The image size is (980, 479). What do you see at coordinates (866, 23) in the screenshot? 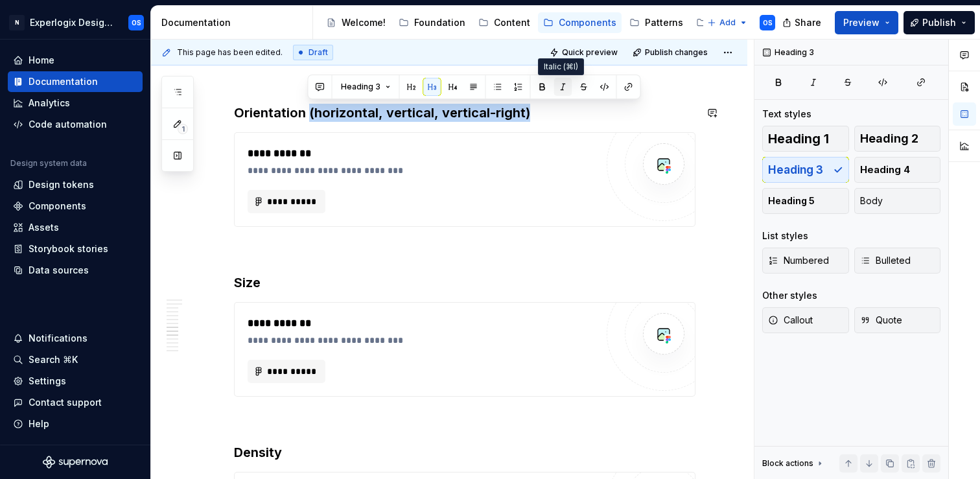
I see `button: Preview` at bounding box center [866, 23].